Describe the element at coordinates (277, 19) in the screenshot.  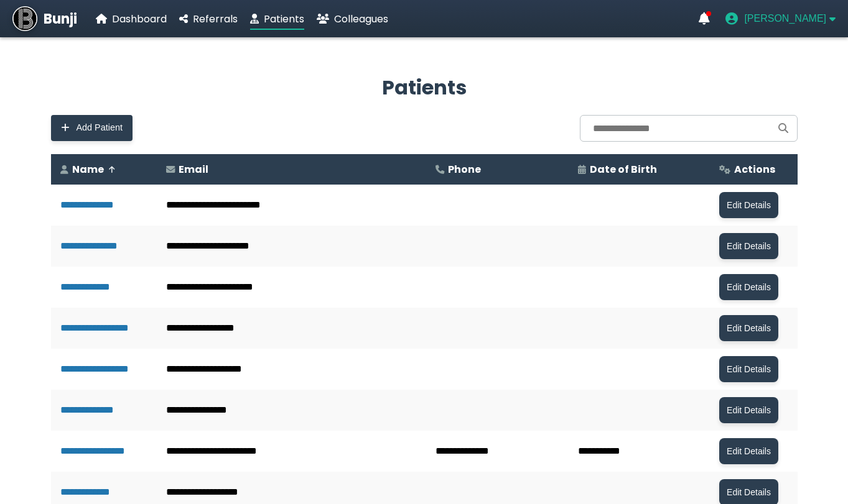
I see `a: Patients` at that location.